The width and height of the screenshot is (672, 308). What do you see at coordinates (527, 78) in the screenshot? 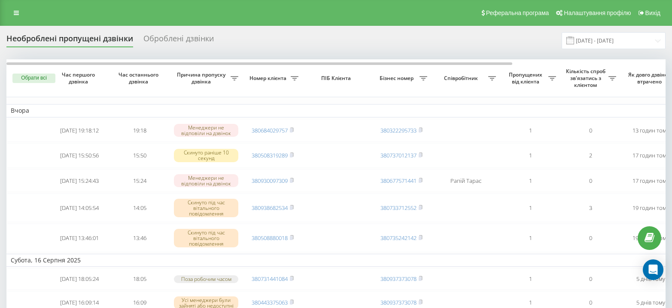
I see `span: Пропущених від клієнта` at bounding box center [527, 78].